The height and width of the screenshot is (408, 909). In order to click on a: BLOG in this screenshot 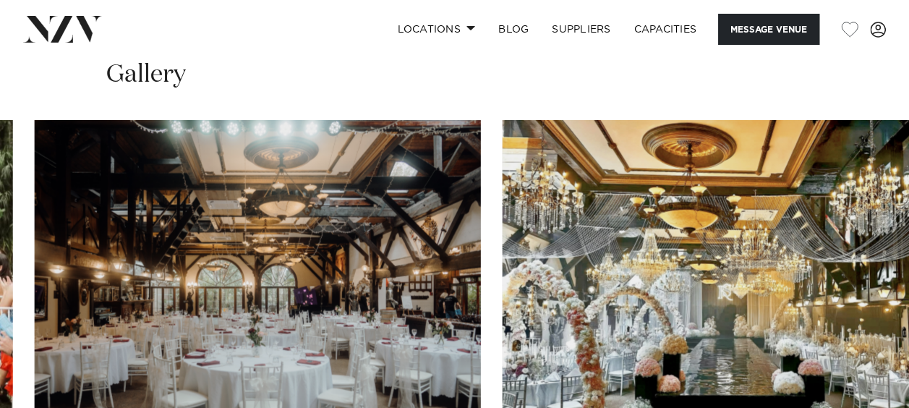, I will do `click(513, 29)`.